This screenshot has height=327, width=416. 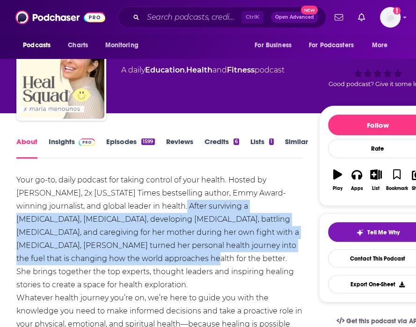 I want to click on a: About, so click(x=27, y=148).